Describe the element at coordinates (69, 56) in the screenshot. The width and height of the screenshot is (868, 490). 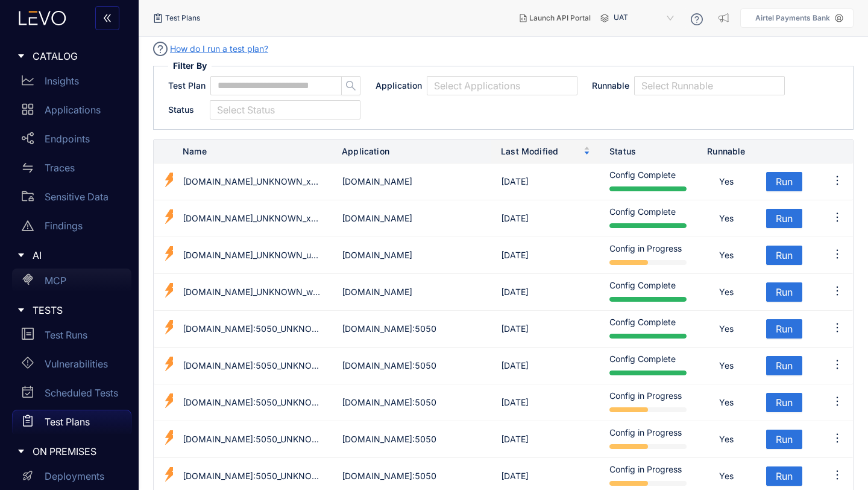
I see `div: CATALOG` at that location.